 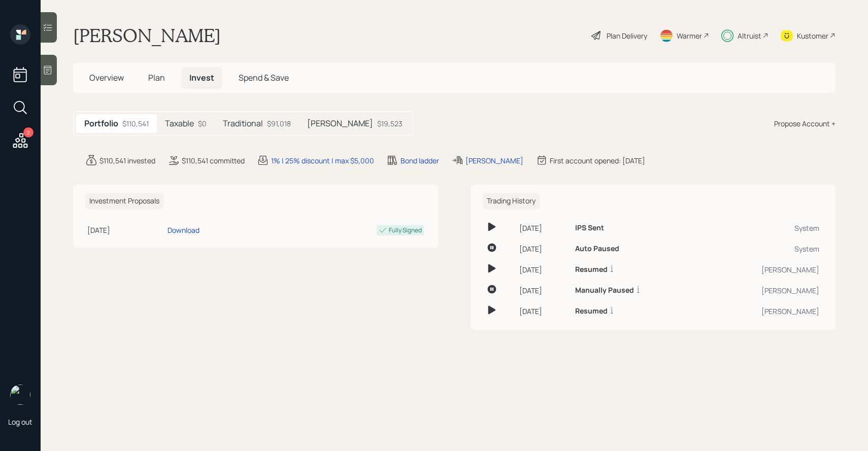 I want to click on h6: Manually Paused, so click(x=605, y=290).